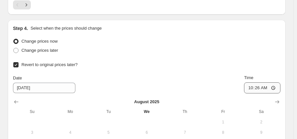 Image resolution: width=297 pixels, height=139 pixels. Describe the element at coordinates (39, 41) in the screenshot. I see `span: Change prices now` at that location.